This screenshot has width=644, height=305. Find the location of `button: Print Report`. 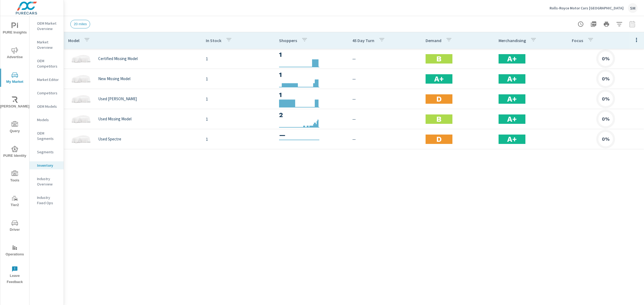

button: Print Report is located at coordinates (606, 24).